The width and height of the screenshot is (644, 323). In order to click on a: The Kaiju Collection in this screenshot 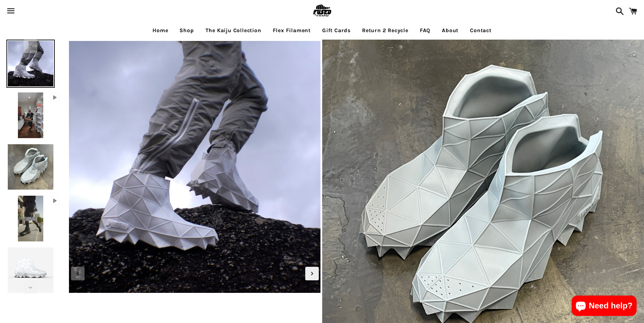, I will do `click(234, 30)`.